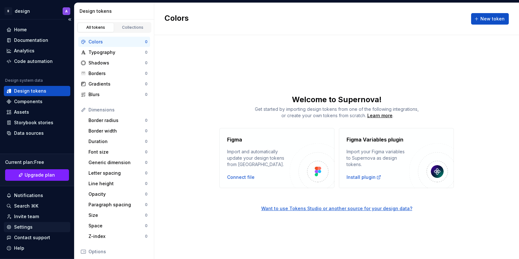 Image resolution: width=519 pixels, height=259 pixels. What do you see at coordinates (37, 51) in the screenshot?
I see `a: Analytics` at bounding box center [37, 51].